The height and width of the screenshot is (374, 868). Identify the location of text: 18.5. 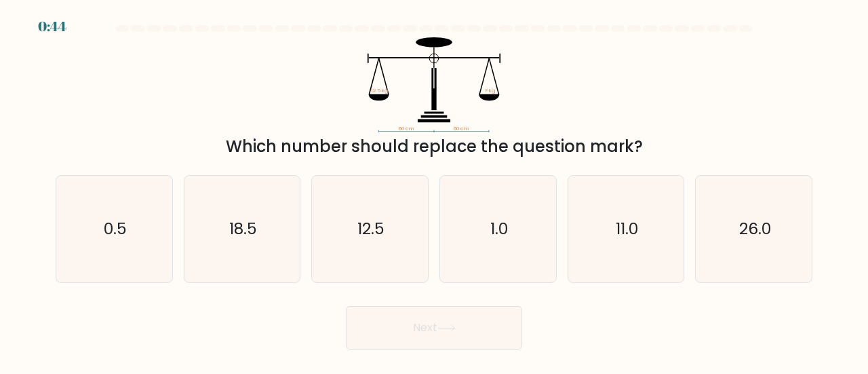
(243, 228).